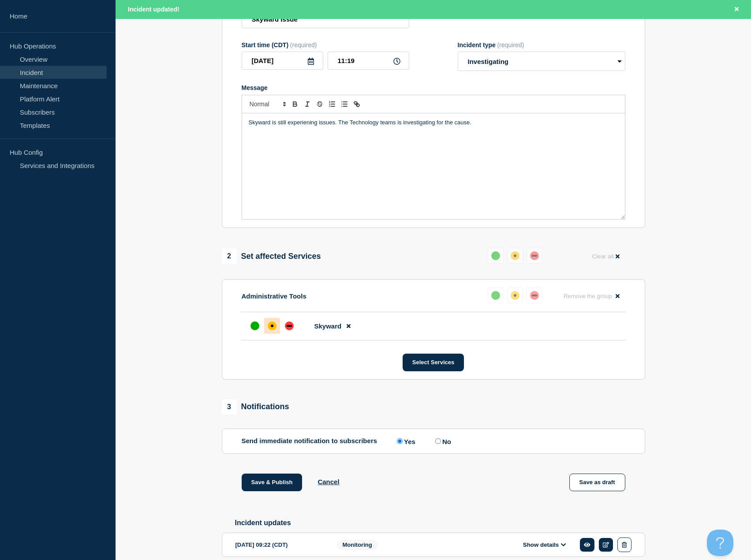 The width and height of the screenshot is (751, 560). What do you see at coordinates (434, 441) in the screenshot?
I see `div: Send immediate notification to subscribers` at bounding box center [434, 441].